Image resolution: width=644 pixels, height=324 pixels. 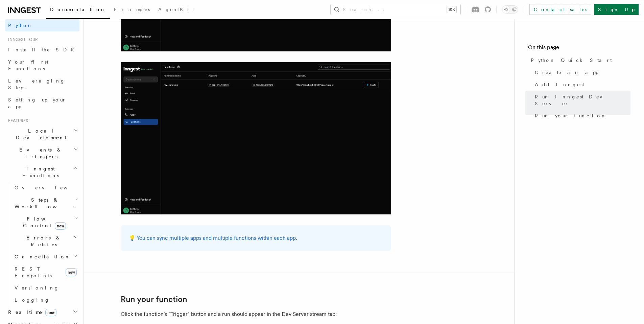 I want to click on a: REST Endpointsnew, so click(x=46, y=272).